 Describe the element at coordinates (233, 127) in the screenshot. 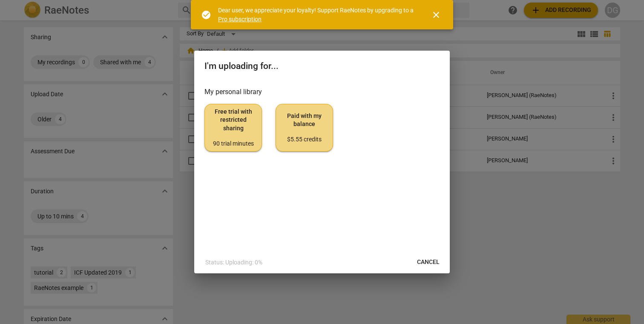

I see `span: Free trial with restricted sharing` at that location.